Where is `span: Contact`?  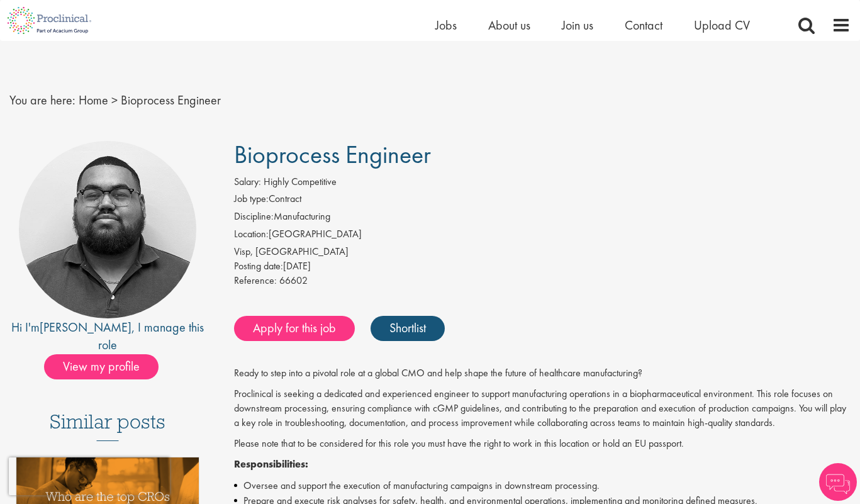 span: Contact is located at coordinates (644, 25).